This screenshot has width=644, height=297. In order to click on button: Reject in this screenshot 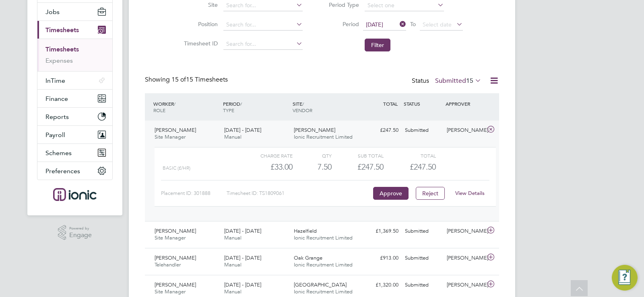, I will do `click(430, 193)`.